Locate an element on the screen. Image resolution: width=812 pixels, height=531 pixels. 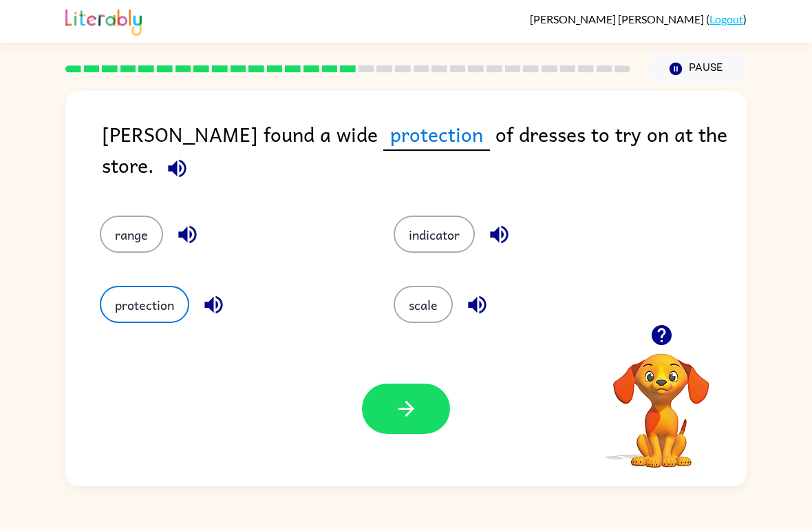
button: protection is located at coordinates (145, 304).